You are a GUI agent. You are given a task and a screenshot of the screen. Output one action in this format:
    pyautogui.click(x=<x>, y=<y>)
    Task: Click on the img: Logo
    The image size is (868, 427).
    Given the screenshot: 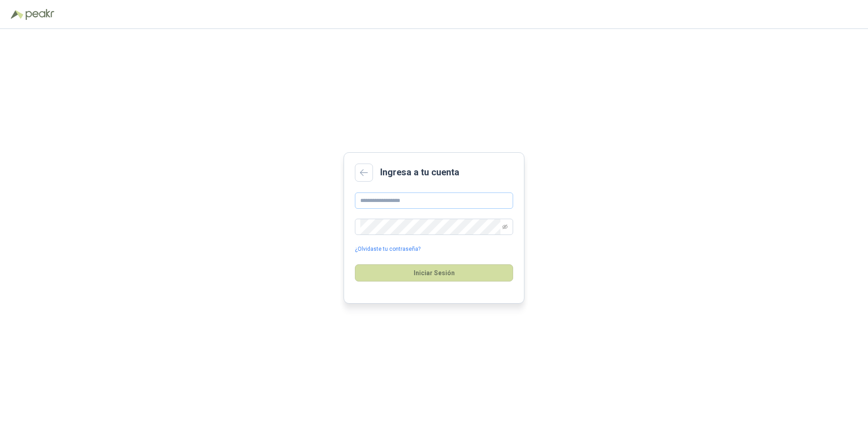 What is the action you would take?
    pyautogui.click(x=17, y=15)
    